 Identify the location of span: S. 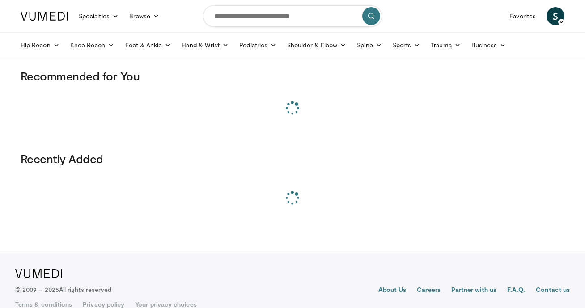
(556, 16).